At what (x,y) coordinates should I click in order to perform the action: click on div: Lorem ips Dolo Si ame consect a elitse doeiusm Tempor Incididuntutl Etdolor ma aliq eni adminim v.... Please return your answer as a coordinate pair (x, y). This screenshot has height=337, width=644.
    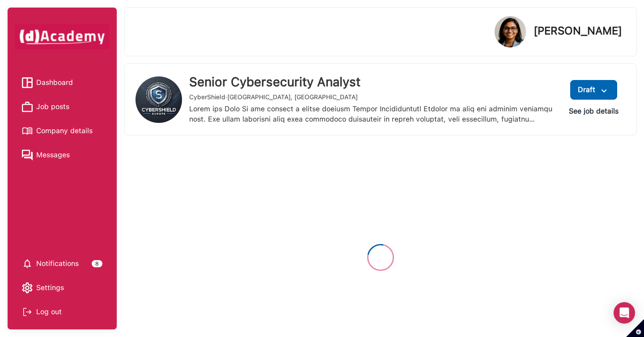
    Looking at the image, I should click on (372, 114).